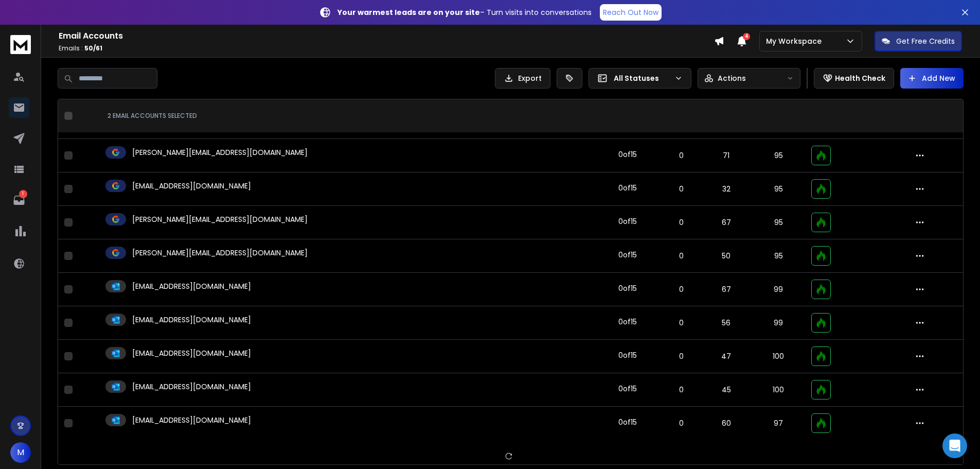 This screenshot has height=469, width=980. Describe the element at coordinates (860, 78) in the screenshot. I see `p: Health Check` at that location.